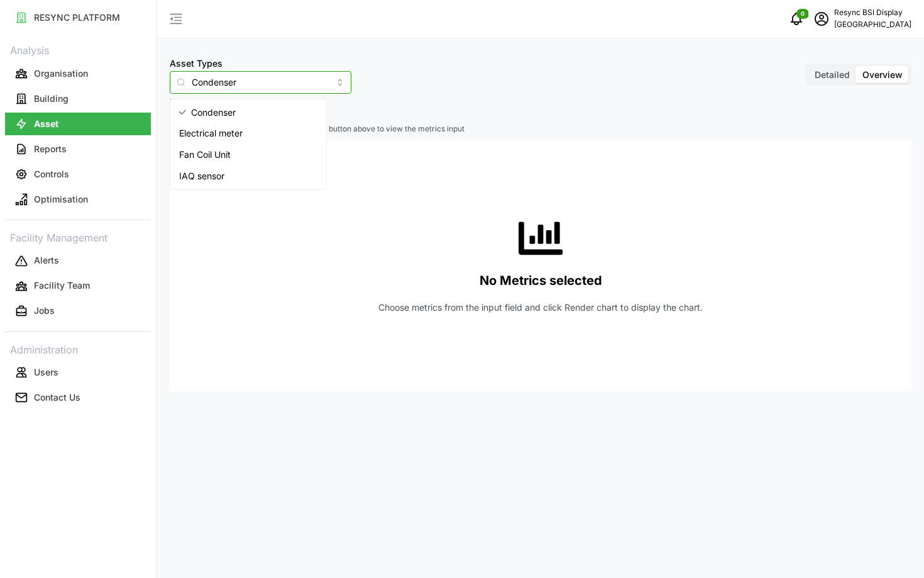  I want to click on a: Organisation, so click(78, 74).